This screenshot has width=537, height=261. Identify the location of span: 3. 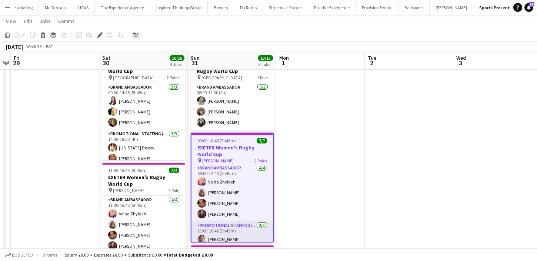
(460, 63).